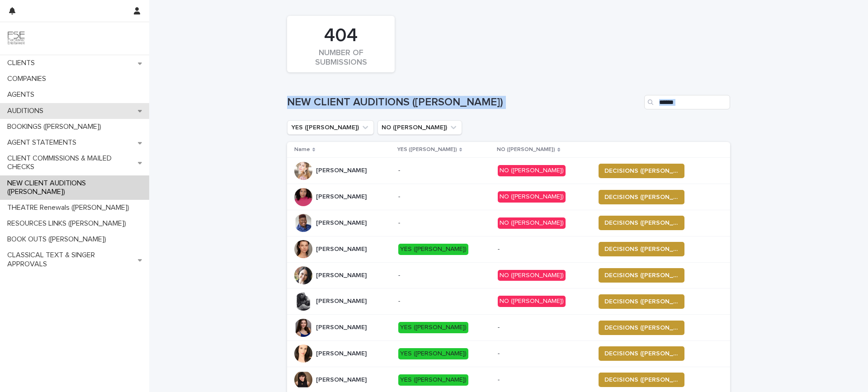 The width and height of the screenshot is (868, 392). I want to click on p: CLIENTS, so click(22, 63).